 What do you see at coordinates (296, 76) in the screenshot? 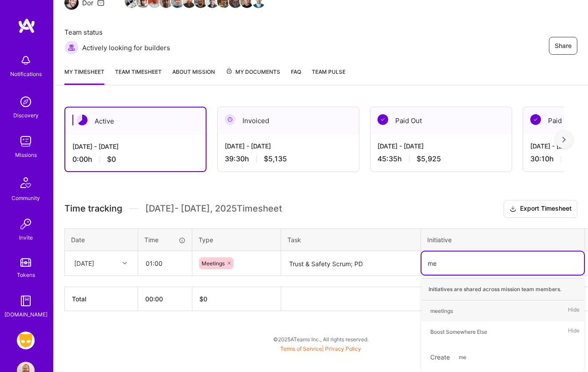
I see `a: FAQ` at bounding box center [296, 76].